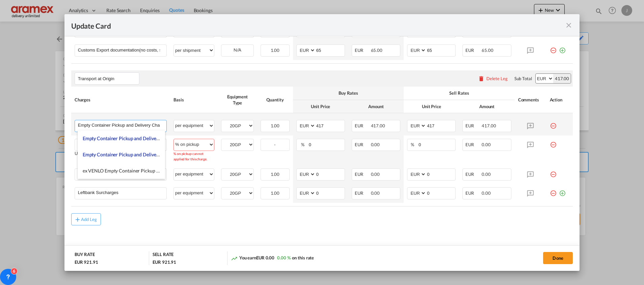 This screenshot has width=644, height=285. I want to click on div: Sell Rates, so click(459, 93).